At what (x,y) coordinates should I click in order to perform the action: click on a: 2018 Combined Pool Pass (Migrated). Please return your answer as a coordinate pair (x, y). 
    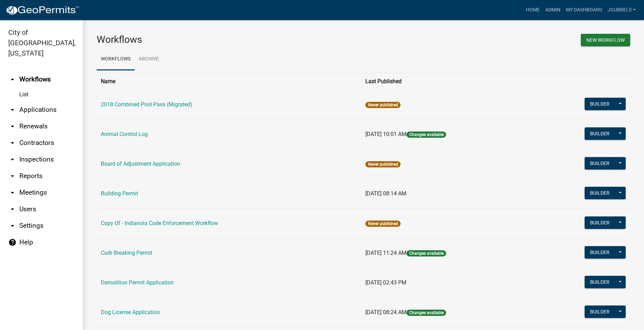
    Looking at the image, I should click on (146, 104).